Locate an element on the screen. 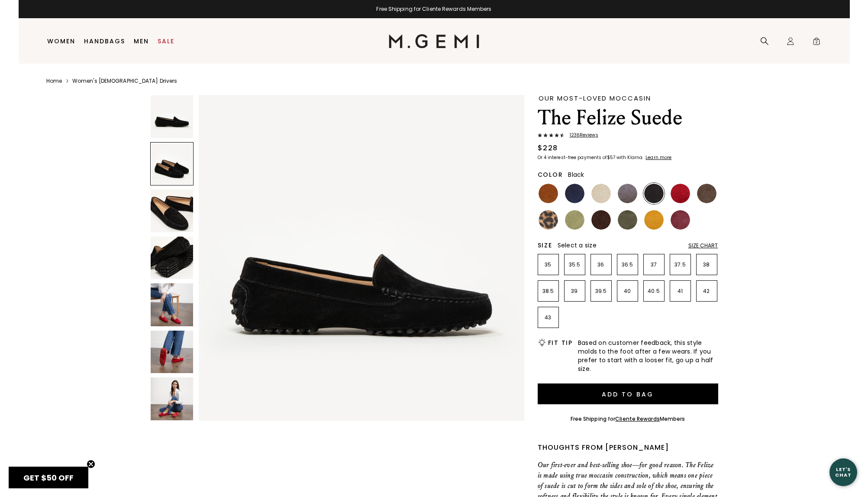 This screenshot has width=868, height=497. klarna-placement-style-cta: Learn more is located at coordinates (659, 157).